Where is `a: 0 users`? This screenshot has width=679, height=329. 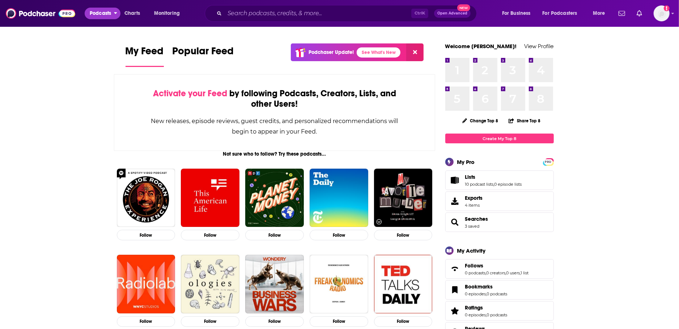
a: 0 users is located at coordinates (513, 273).